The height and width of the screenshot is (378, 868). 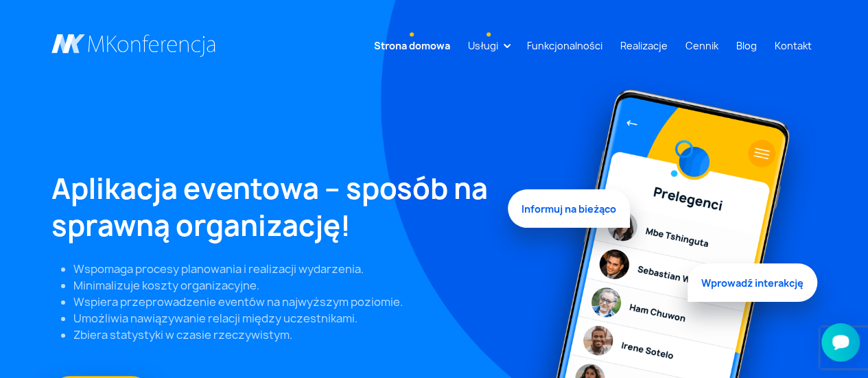 What do you see at coordinates (564, 45) in the screenshot?
I see `a: Funkcjonalności` at bounding box center [564, 45].